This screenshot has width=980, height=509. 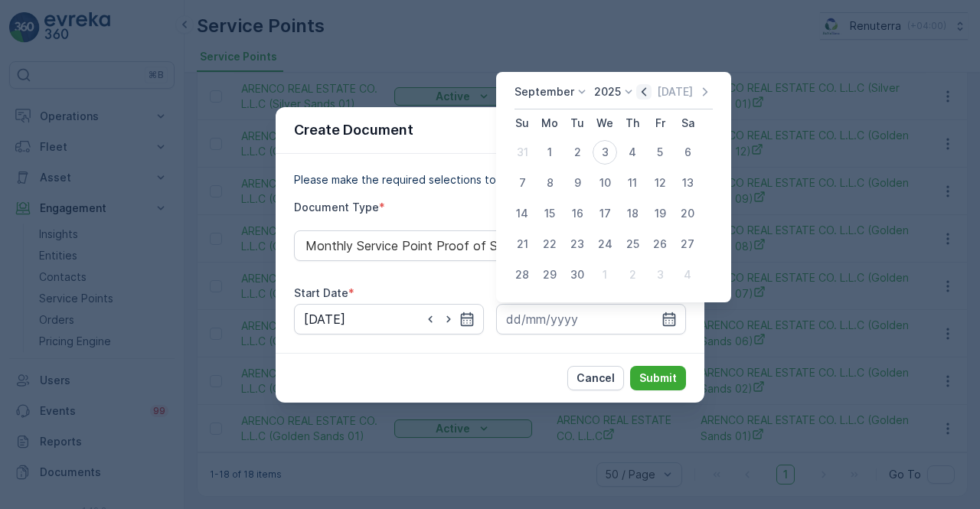 I want to click on p: Please make the required selections to create your document., so click(x=490, y=180).